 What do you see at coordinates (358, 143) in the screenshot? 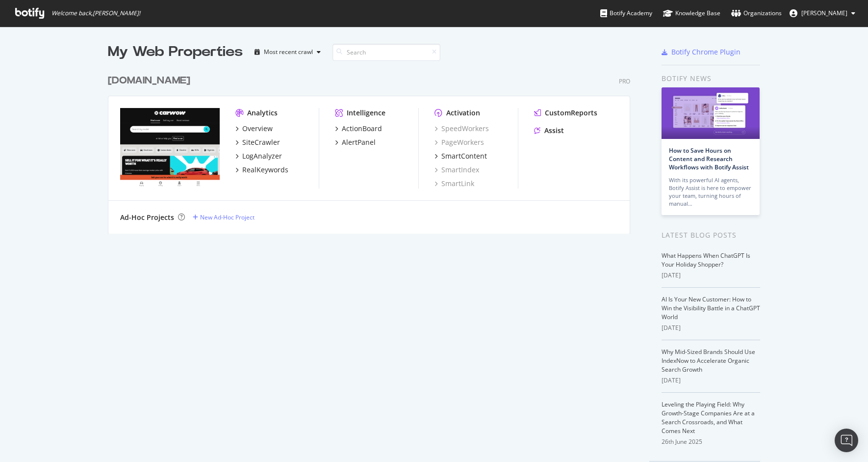
I see `div: AlertPanel` at bounding box center [358, 143].